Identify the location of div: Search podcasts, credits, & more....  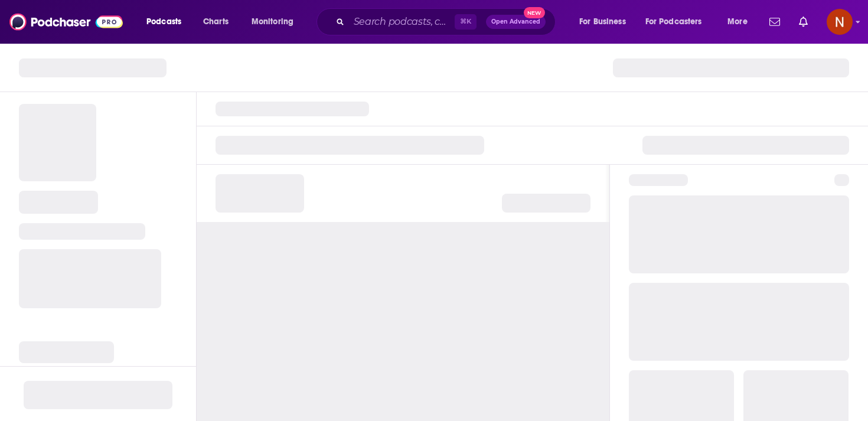
(447, 22).